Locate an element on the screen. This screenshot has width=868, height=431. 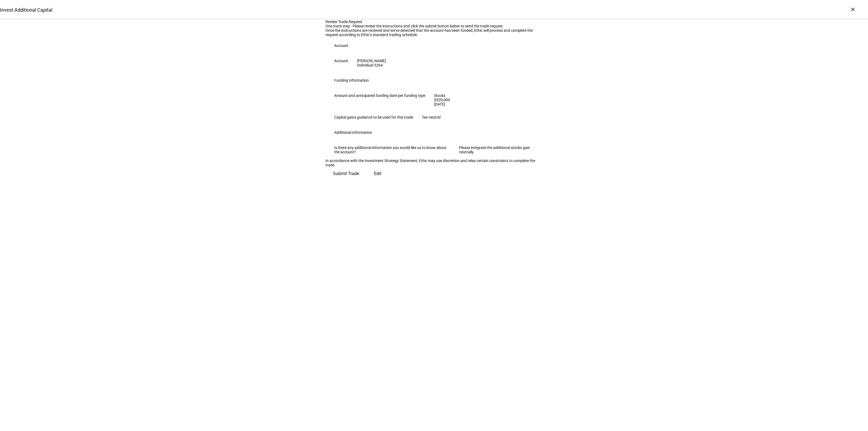
div: In accordance with the Investment Strategy Statement, Ethic may use discretion and relax certain ... is located at coordinates (434, 163).